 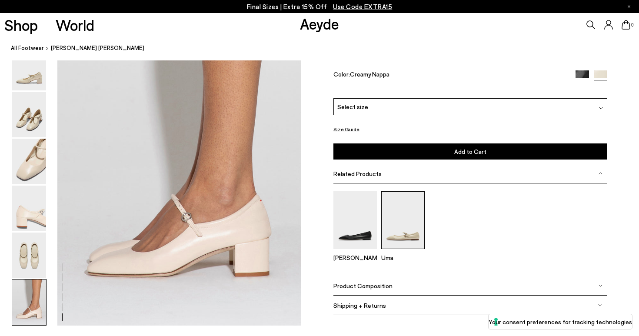 What do you see at coordinates (560, 322) in the screenshot?
I see `label: Your consent preferences for tracking technologies` at bounding box center [560, 322].